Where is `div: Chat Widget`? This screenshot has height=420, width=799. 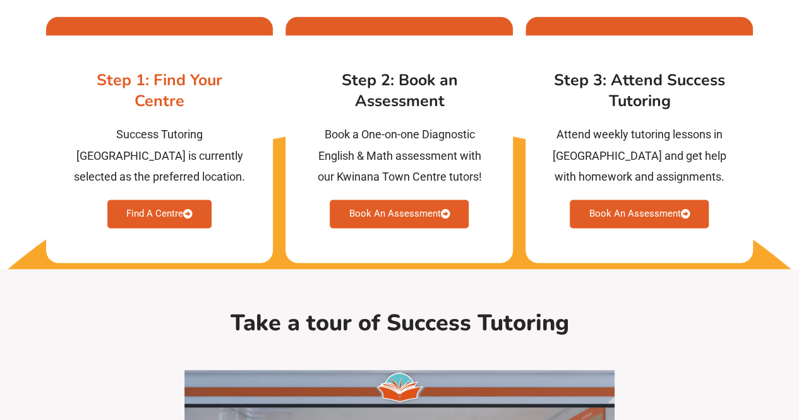
div: Chat Widget is located at coordinates (694, 349).